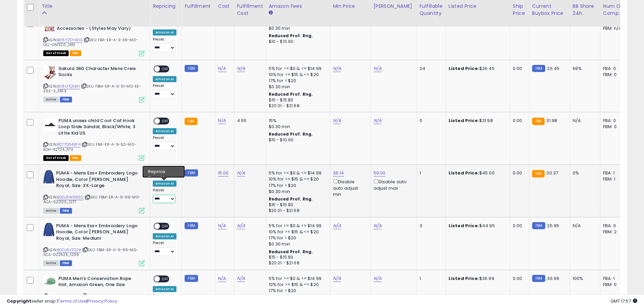 This screenshot has height=308, width=644. I want to click on div: $10 - $10.90, so click(297, 140).